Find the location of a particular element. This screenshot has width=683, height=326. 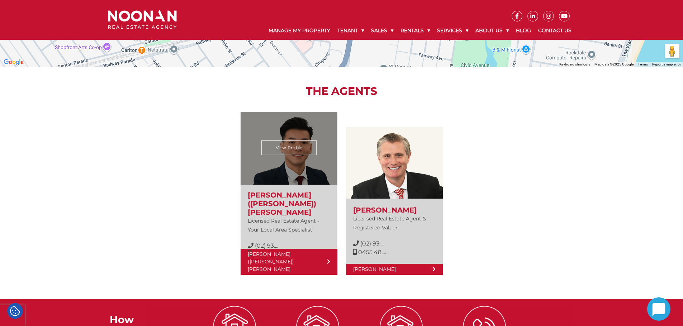

a: Services is located at coordinates (452, 30).